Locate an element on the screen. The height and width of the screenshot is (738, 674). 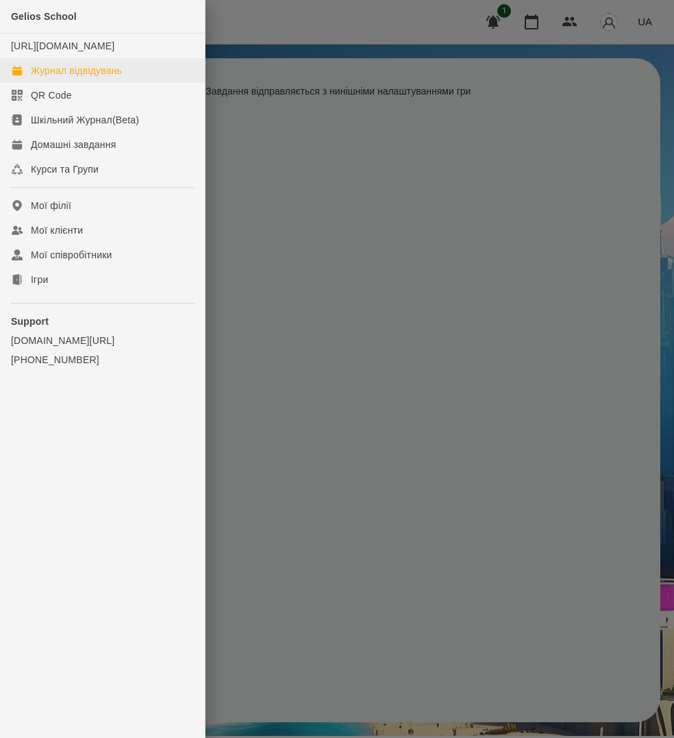
div: Домашні завдання is located at coordinates (73, 145).